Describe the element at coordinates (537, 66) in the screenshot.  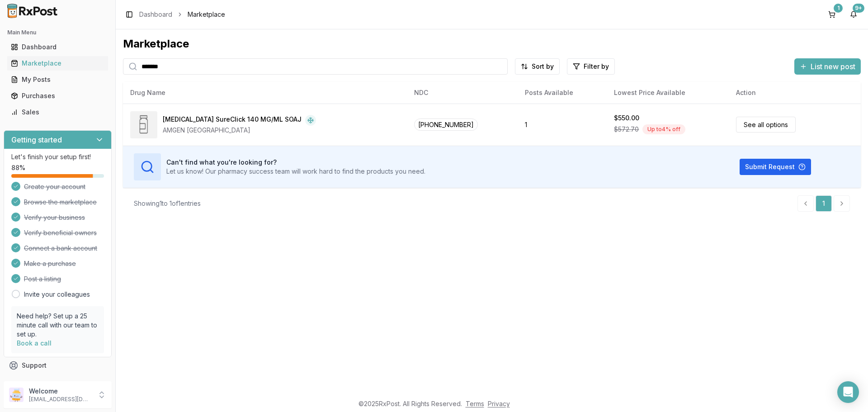
I see `button: Sort by` at that location.